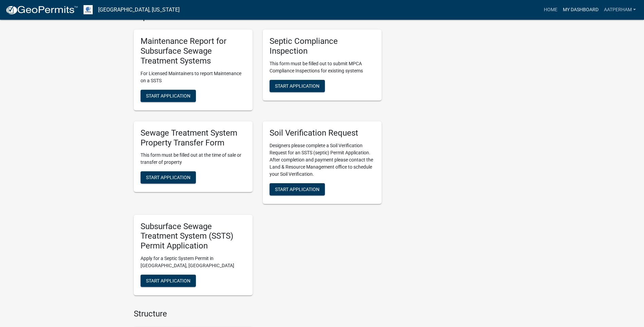 The image size is (644, 327). I want to click on h5: Soil Verification Request, so click(322, 133).